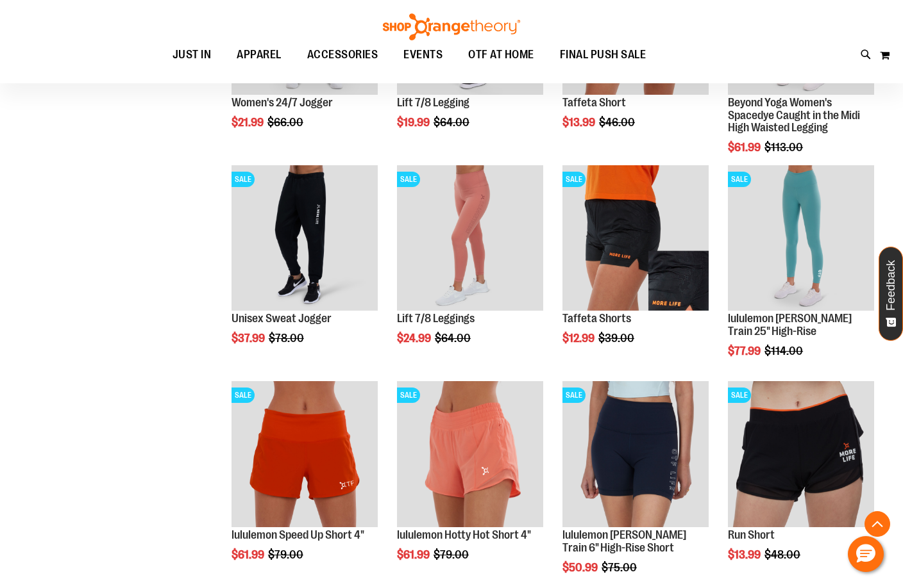 This screenshot has width=903, height=588. I want to click on a: Beyond Yoga Women's Spacedye Caught in the Midi High Waisted Legging, so click(794, 116).